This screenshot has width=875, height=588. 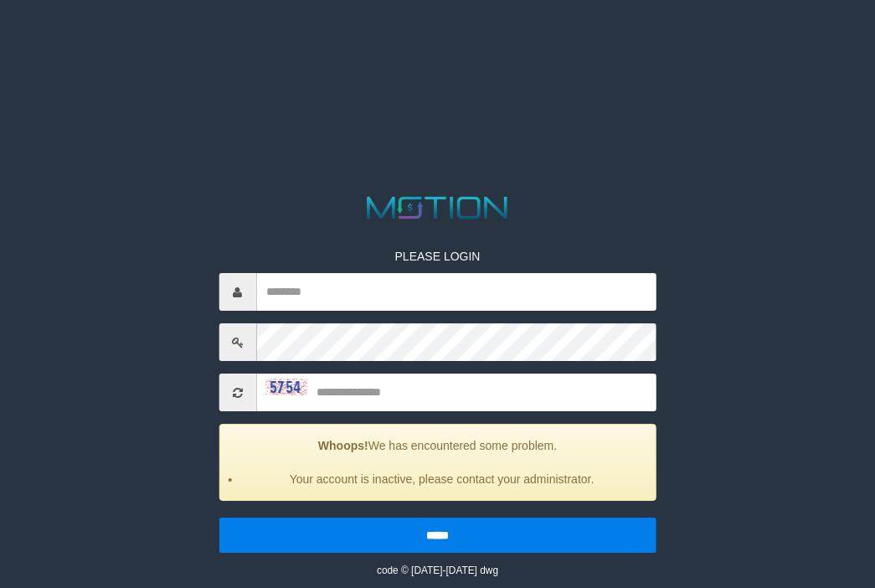 What do you see at coordinates (441, 479) in the screenshot?
I see `li: Your account is inactive, please contact your administrator.` at bounding box center [441, 479].